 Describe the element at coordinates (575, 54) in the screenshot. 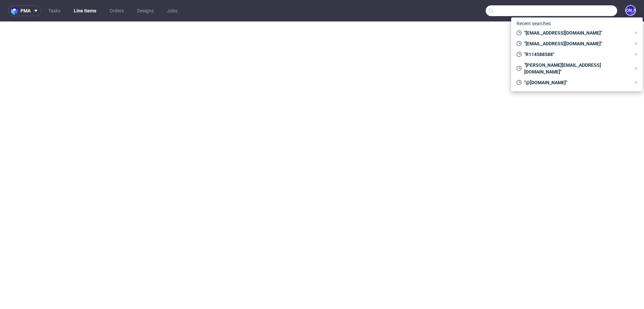

I see `span: "R114588588"` at that location.